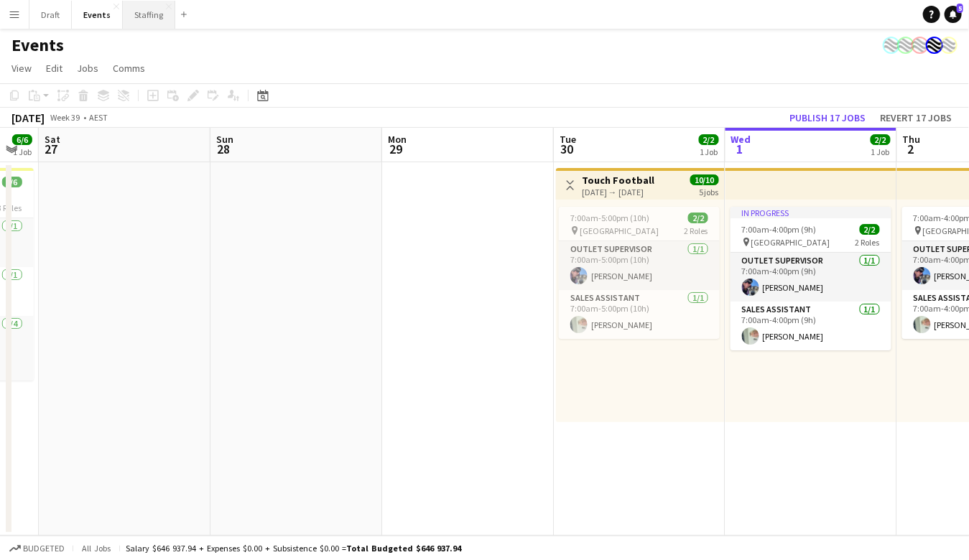 The image size is (969, 560). Describe the element at coordinates (566, 149) in the screenshot. I see `span: 30` at that location.